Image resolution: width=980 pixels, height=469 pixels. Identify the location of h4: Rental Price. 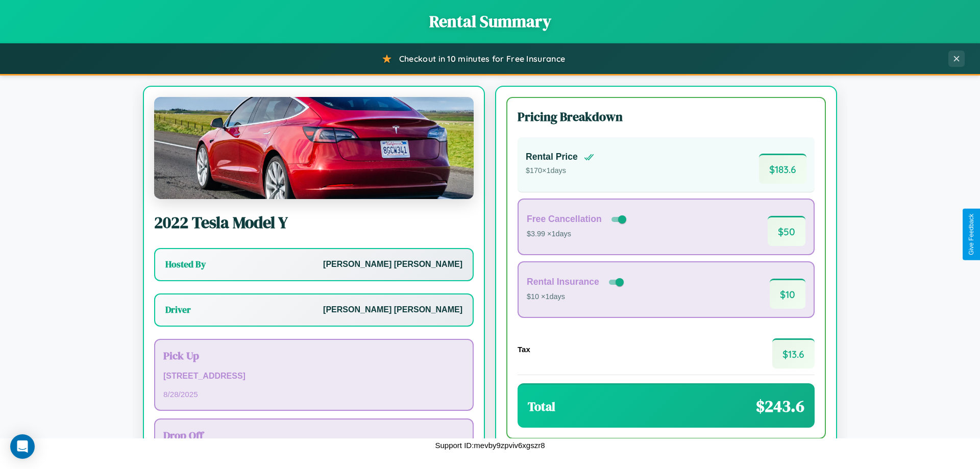
(552, 156).